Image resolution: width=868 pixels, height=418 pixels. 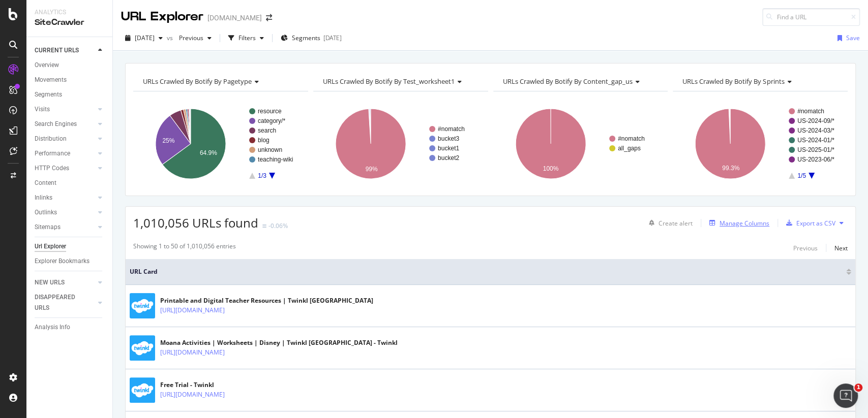 I want to click on div: Movements, so click(x=51, y=80).